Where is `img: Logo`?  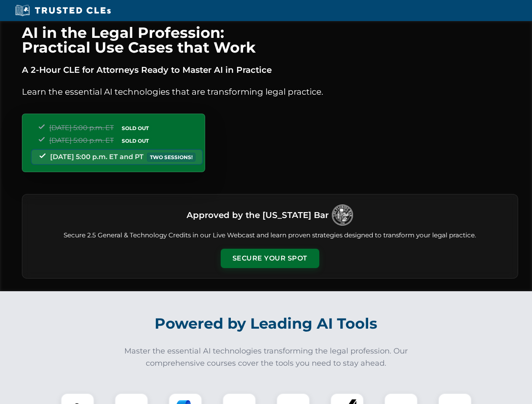 img: Logo is located at coordinates (342, 215).